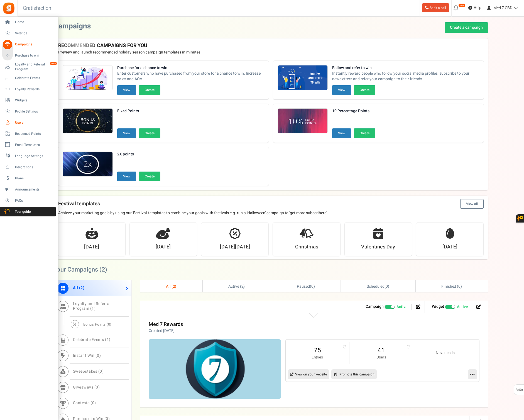 The height and width of the screenshot is (420, 524). Describe the element at coordinates (405, 68) in the screenshot. I see `strong: Follow and refer to win` at that location.